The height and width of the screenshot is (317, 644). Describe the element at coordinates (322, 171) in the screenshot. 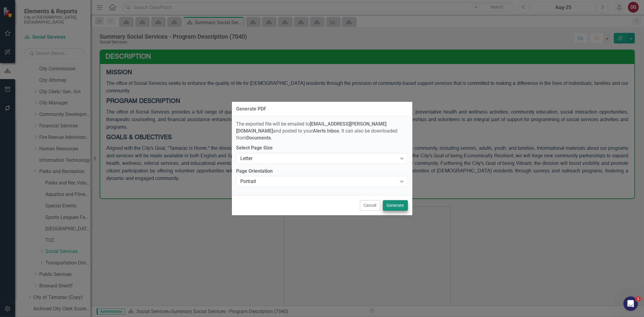

I see `label: Page Orientation` at that location.